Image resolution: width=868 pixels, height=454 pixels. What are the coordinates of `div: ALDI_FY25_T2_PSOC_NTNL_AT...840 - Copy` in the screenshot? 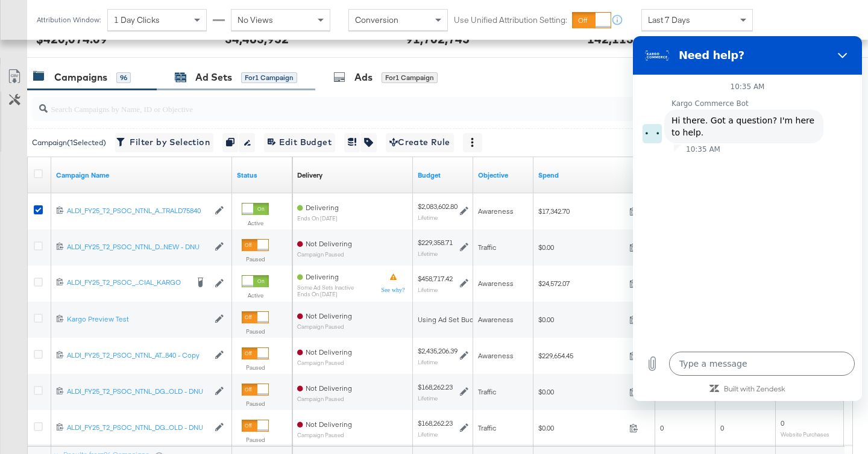 It's located at (137, 355).